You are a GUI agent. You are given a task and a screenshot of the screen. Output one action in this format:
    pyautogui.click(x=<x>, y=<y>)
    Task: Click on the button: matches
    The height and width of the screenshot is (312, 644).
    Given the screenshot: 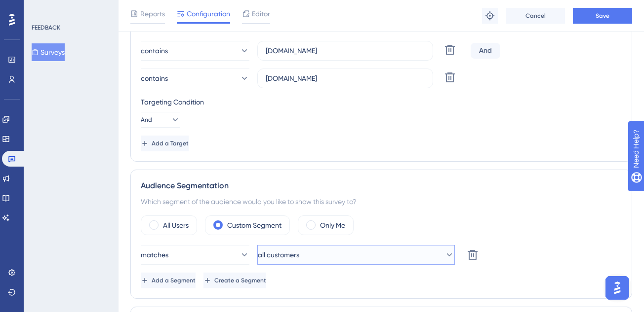 What is the action you would take?
    pyautogui.click(x=195, y=255)
    